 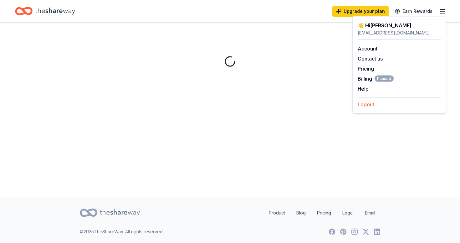 What do you see at coordinates (322, 213) in the screenshot?
I see `nav: quick links` at bounding box center [322, 213].